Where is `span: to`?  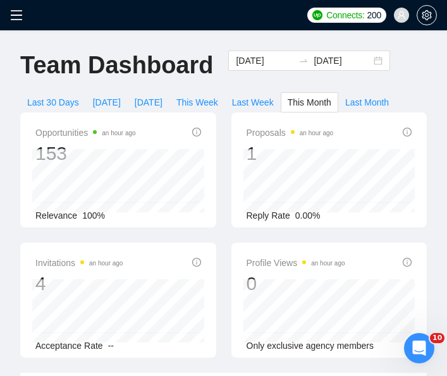 span: to is located at coordinates (303, 61).